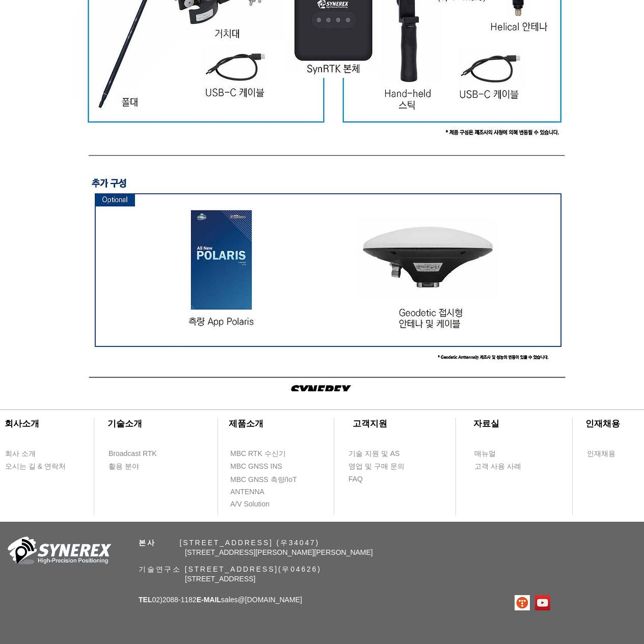 The height and width of the screenshot is (644, 644). What do you see at coordinates (268, 453) in the screenshot?
I see `a: MBC RTK 수신기` at bounding box center [268, 453].